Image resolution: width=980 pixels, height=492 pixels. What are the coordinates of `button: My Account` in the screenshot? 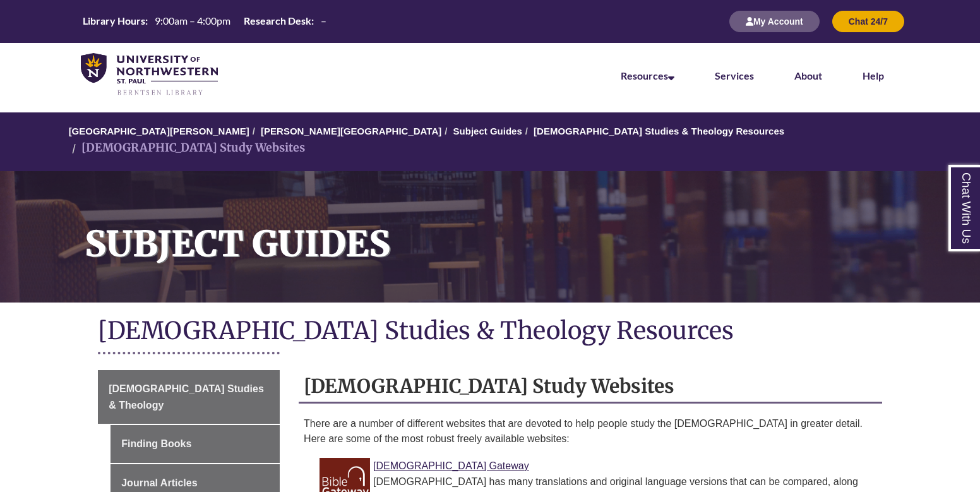 It's located at (774, 21).